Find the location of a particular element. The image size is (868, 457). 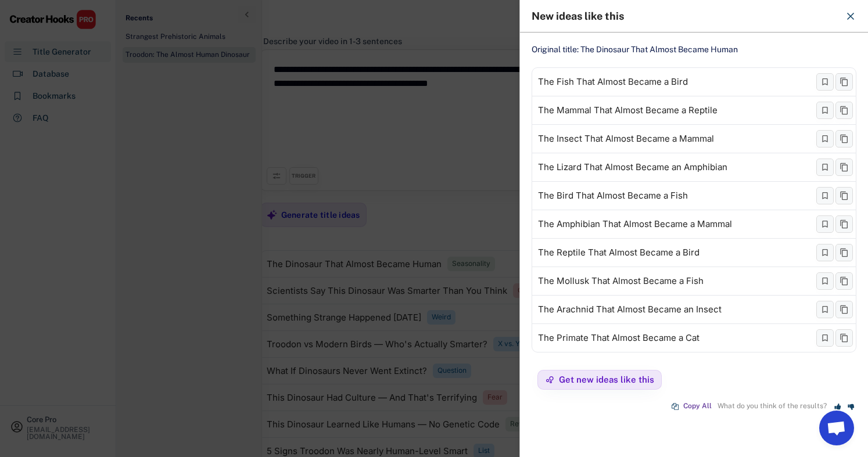

span: Get new ideas like this is located at coordinates (607, 379).